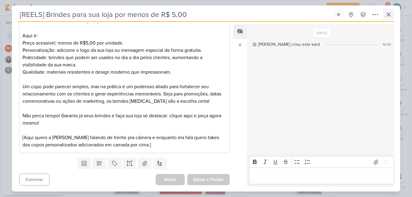  I want to click on p: Qualidade: materiais resistentes e design moderno que impressionam., so click(124, 72).